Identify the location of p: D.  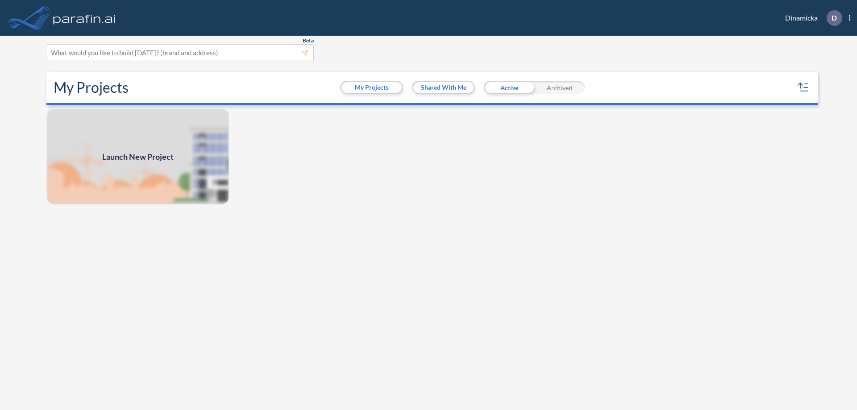
(835, 18).